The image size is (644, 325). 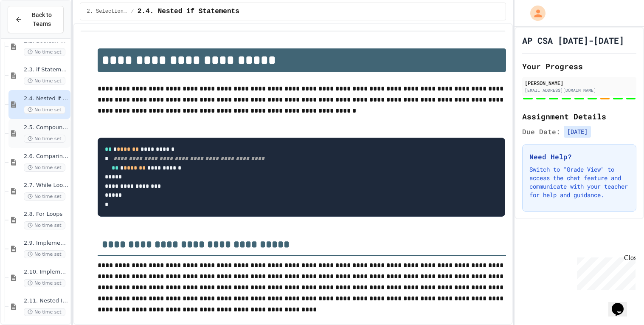 I want to click on span: 2.11. Nested Iteration, so click(x=46, y=301).